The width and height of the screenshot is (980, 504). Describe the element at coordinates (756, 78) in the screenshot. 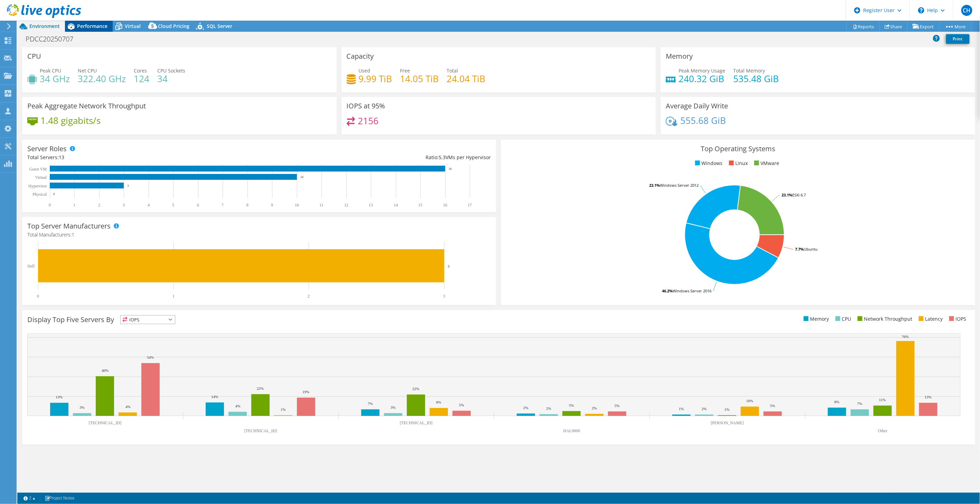

I see `h4: 535.48 GiB` at that location.